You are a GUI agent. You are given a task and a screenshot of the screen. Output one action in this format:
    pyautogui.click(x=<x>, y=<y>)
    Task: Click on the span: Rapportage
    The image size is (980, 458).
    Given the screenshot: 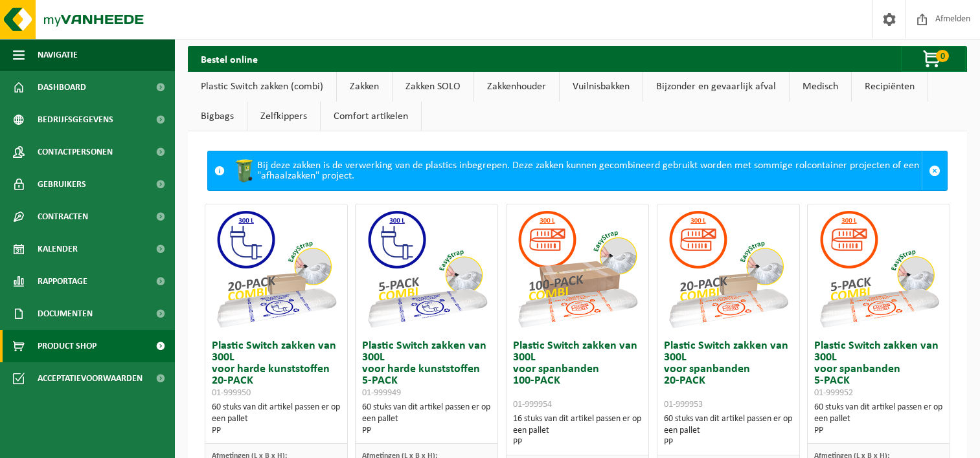 What is the action you would take?
    pyautogui.click(x=62, y=282)
    